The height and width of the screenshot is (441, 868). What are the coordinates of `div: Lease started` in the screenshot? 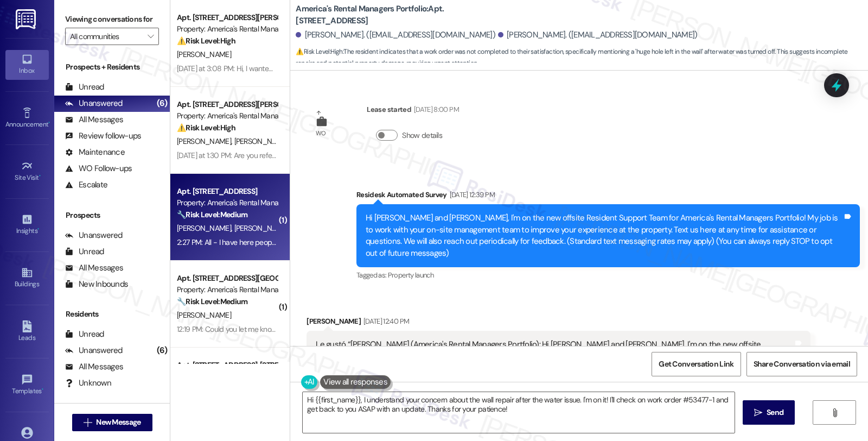 It's located at (412, 111).